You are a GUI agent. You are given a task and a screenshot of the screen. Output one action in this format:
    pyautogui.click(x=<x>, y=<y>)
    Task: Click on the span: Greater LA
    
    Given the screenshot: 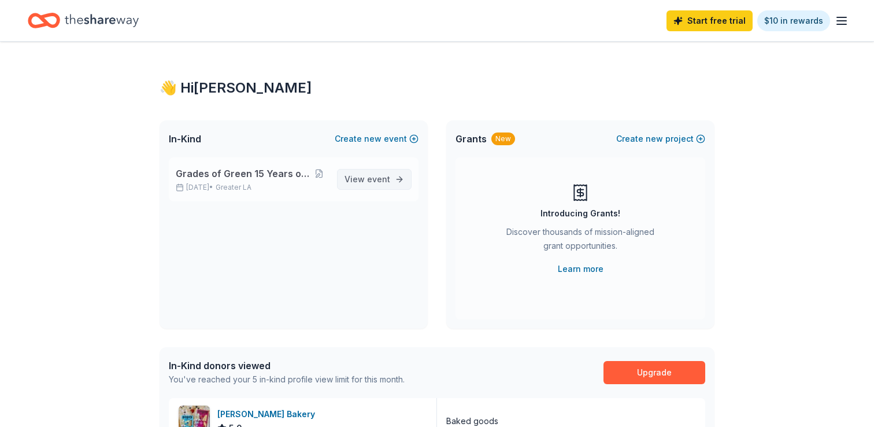 What is the action you would take?
    pyautogui.click(x=233, y=187)
    